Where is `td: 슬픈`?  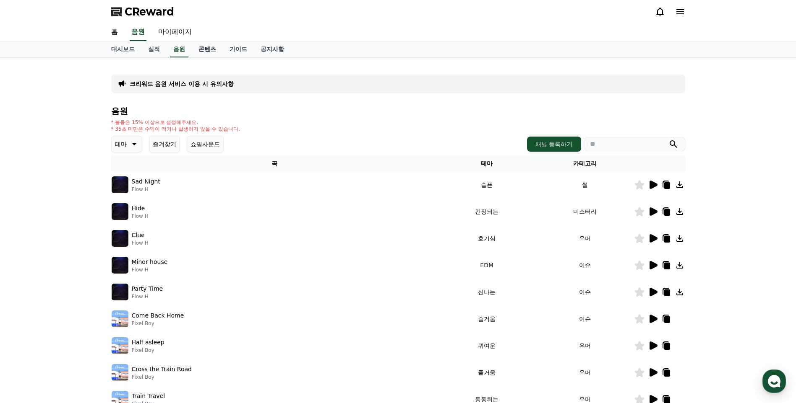
td: 슬픈 is located at coordinates (487, 185).